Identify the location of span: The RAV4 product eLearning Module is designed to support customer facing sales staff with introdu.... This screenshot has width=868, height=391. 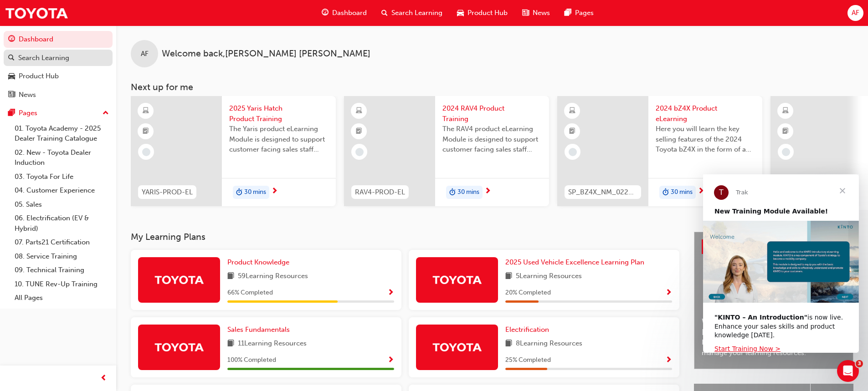
(492, 140).